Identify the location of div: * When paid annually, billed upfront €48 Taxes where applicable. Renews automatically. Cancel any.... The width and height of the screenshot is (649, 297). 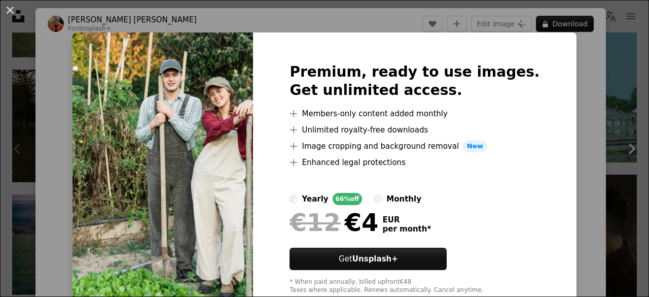
(414, 286).